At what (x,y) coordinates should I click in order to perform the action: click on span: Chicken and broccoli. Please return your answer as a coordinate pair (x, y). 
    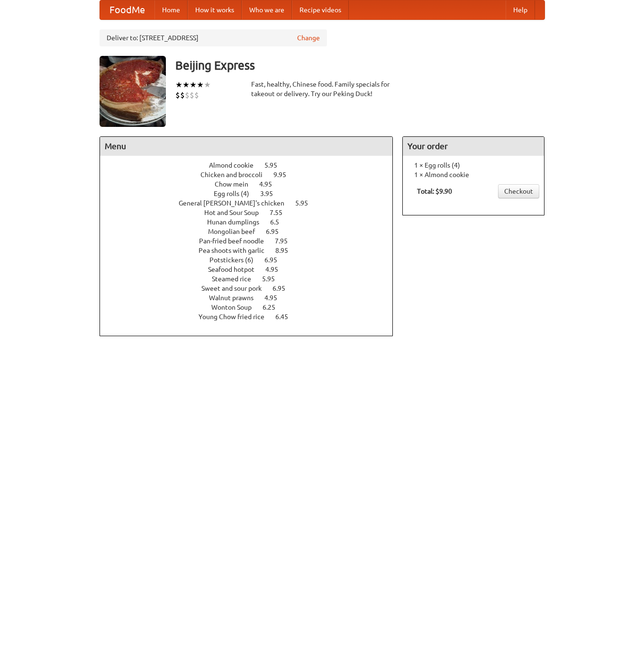
    Looking at the image, I should click on (236, 175).